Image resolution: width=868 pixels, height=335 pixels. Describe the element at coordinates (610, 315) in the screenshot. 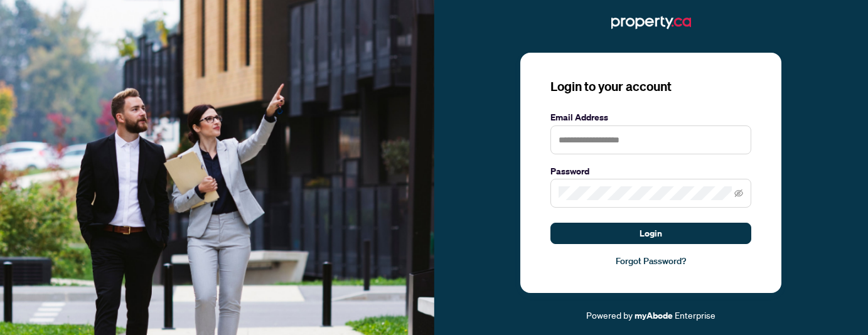

I see `span: Powered by` at that location.